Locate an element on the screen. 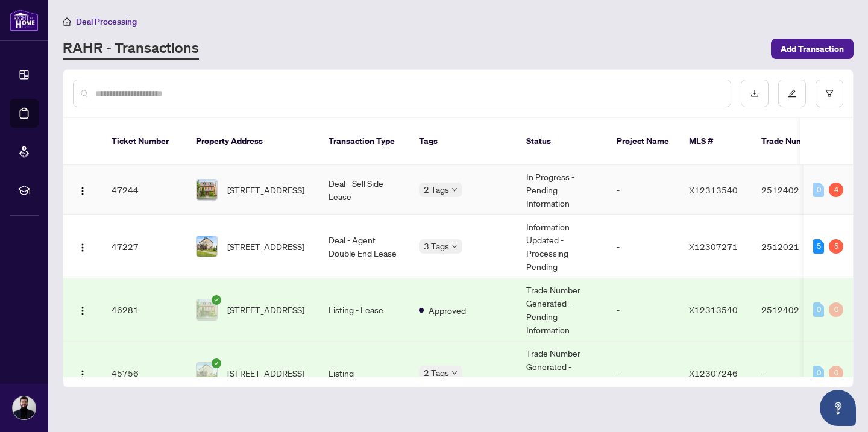 The height and width of the screenshot is (432, 868). th: Property Address is located at coordinates (253, 141).